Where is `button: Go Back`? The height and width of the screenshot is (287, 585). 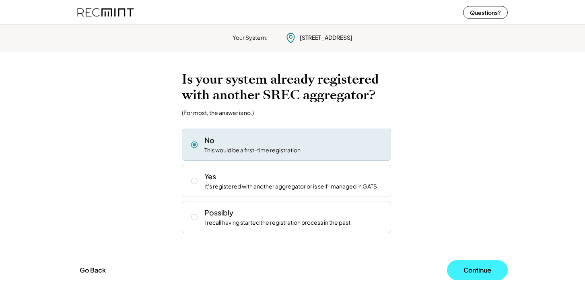 button: Go Back is located at coordinates (93, 270).